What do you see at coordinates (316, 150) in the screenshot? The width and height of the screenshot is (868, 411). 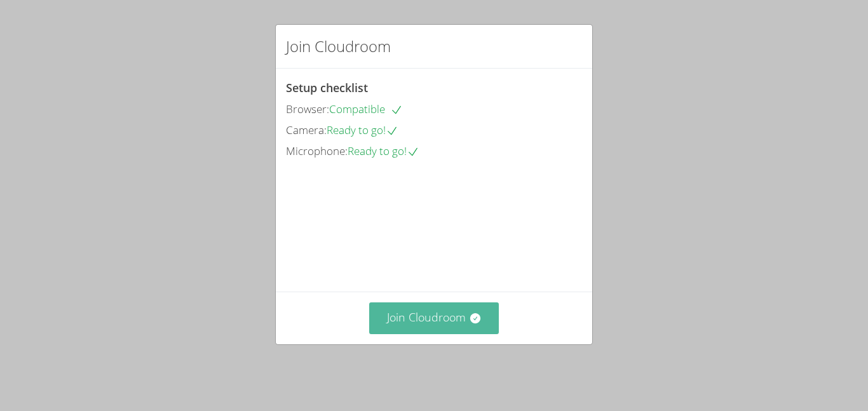 I see `span: Microphone:` at bounding box center [316, 150].